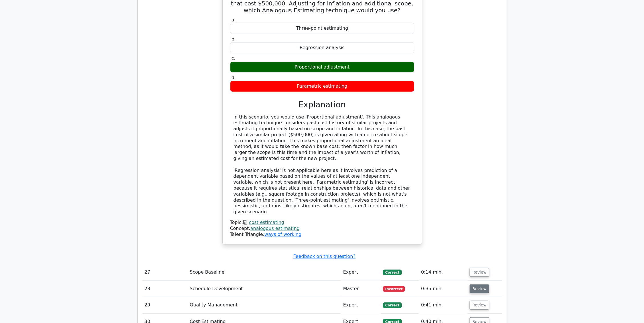 This screenshot has height=323, width=644. I want to click on td: 29, so click(165, 305).